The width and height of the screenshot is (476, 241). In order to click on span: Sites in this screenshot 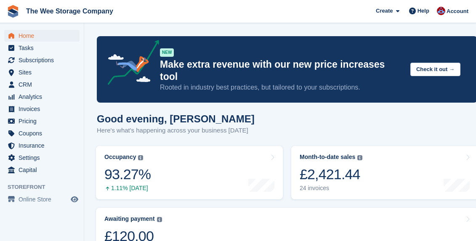, I will do `click(44, 72)`.